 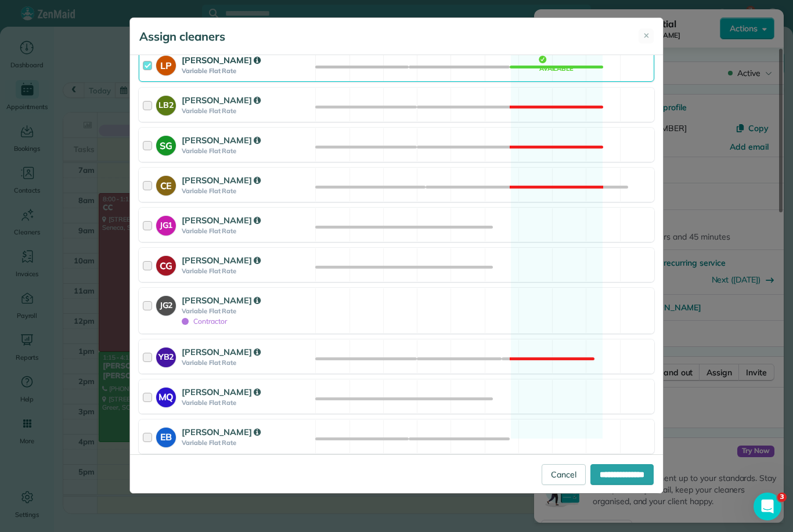 I want to click on span: Contractor, so click(x=204, y=321).